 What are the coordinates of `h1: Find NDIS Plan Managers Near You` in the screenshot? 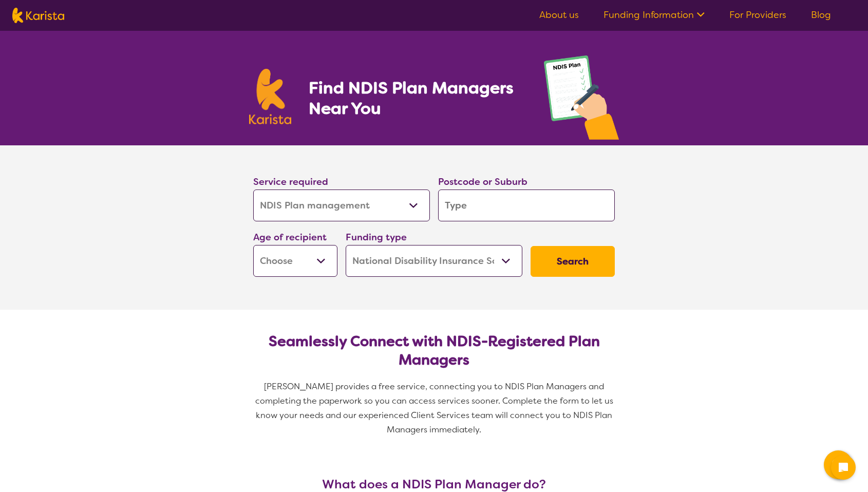 It's located at (416, 98).